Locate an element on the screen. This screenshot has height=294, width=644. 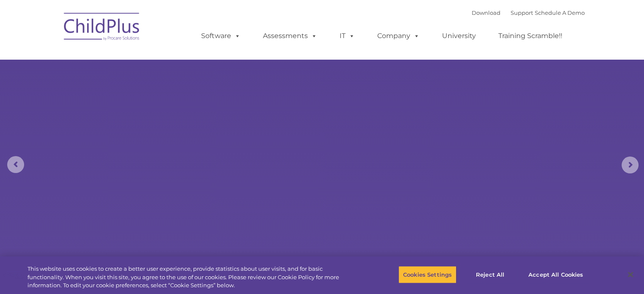
a: Training Scramble!! is located at coordinates (530, 36).